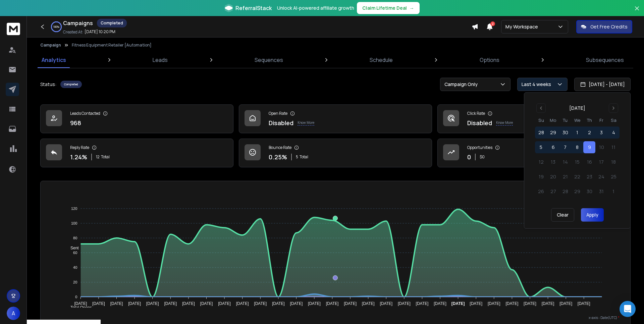  I want to click on tspan: 0, so click(76, 297).